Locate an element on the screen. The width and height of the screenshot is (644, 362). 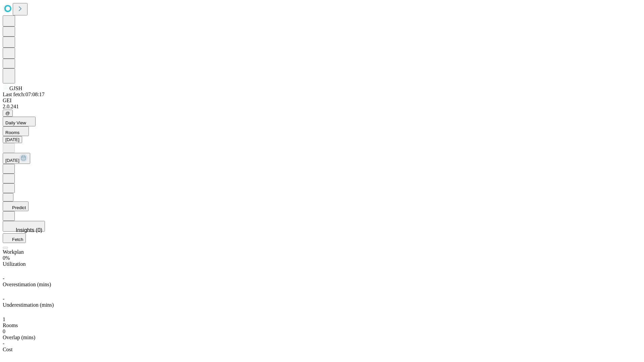
button: Rooms is located at coordinates (16, 131).